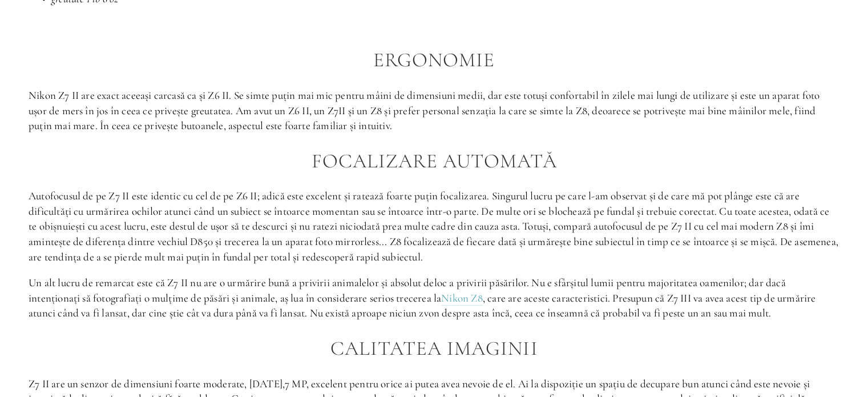 The image size is (868, 397). I want to click on font: Focalizare automată, so click(434, 161).